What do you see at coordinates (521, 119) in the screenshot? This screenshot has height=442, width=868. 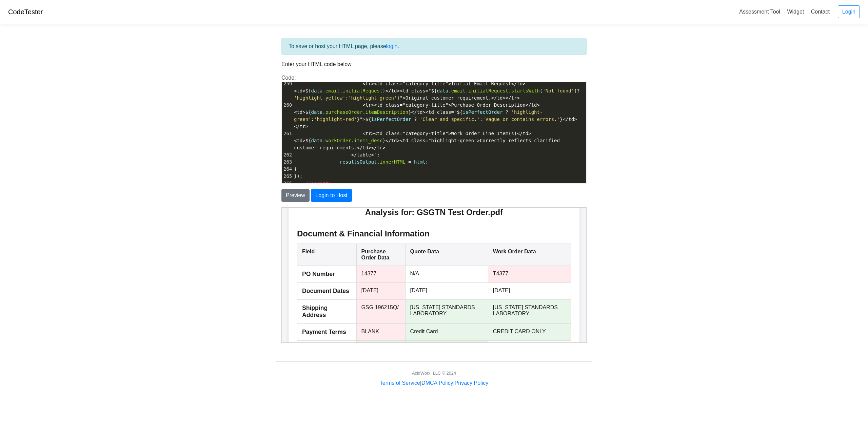 I see `span: 'Vague or contains errors.'` at bounding box center [521, 119].